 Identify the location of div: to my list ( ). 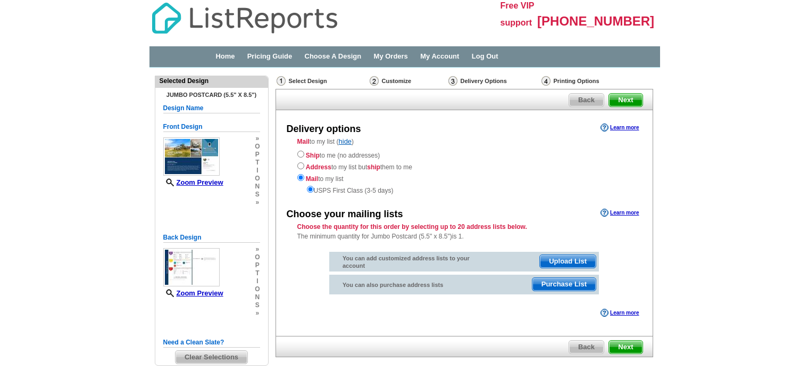
(464, 166).